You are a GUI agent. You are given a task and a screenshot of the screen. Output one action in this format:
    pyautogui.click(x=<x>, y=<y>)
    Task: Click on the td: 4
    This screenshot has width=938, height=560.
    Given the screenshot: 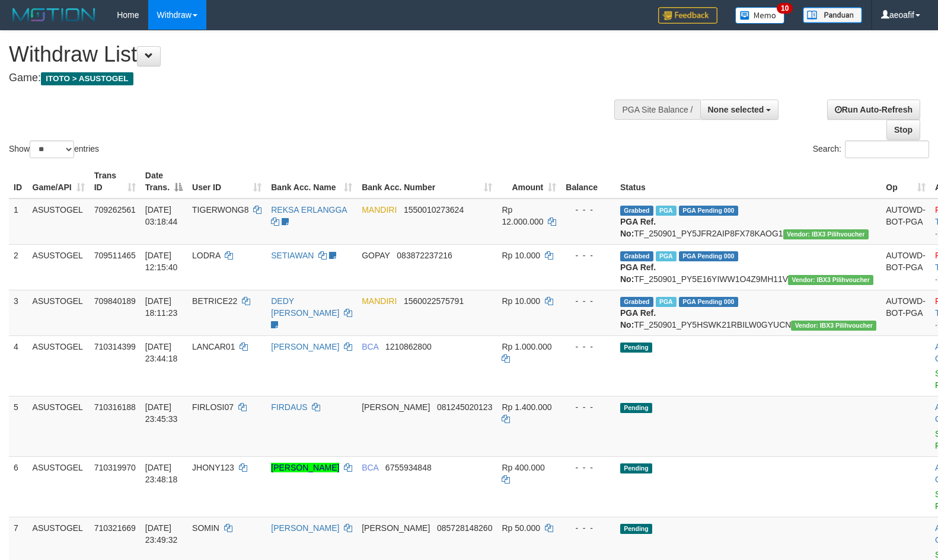 What is the action you would take?
    pyautogui.click(x=18, y=366)
    